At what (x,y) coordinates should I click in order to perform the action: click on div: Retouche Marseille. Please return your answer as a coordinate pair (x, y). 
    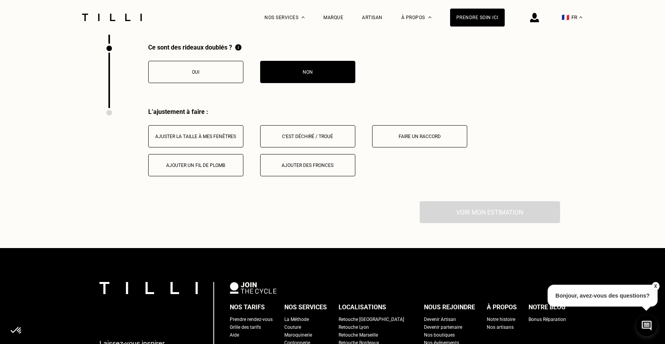
    Looking at the image, I should click on (358, 335).